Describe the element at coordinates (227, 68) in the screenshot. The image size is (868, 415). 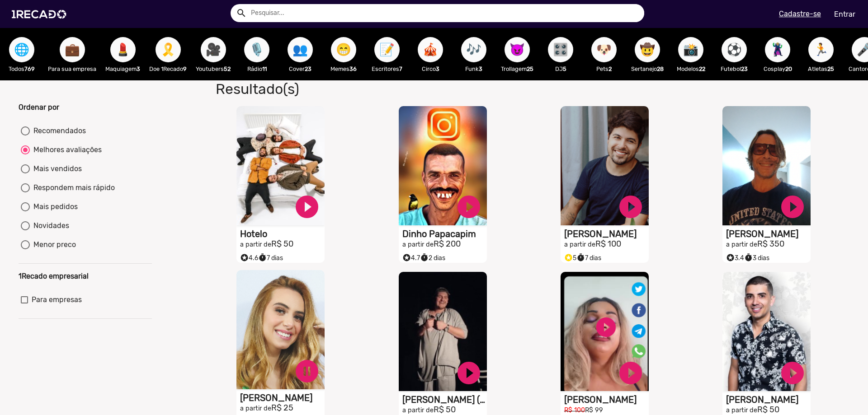
I see `b: 52` at that location.